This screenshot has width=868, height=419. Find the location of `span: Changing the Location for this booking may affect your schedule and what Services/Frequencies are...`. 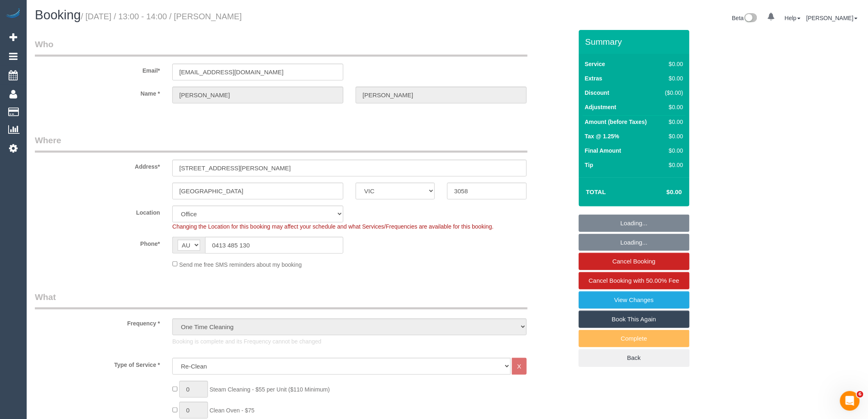

span: Changing the Location for this booking may affect your schedule and what Services/Frequencies are... is located at coordinates (333, 227).